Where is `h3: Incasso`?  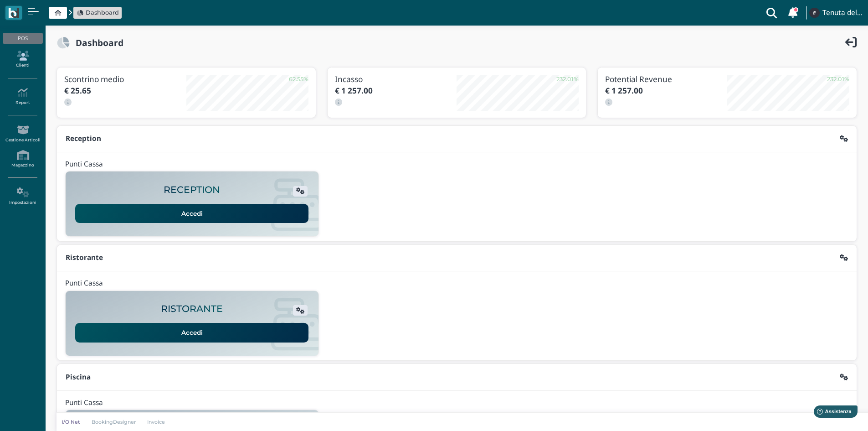
h3: Incasso is located at coordinates (396, 79).